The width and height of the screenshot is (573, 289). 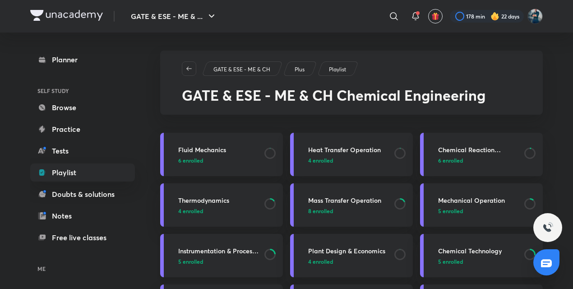 I want to click on p: Plus, so click(x=300, y=70).